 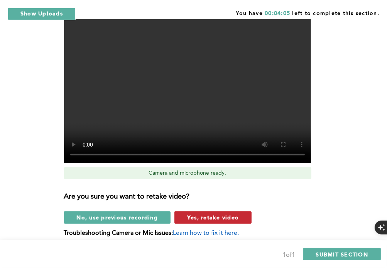 I want to click on div: Camera and microphone ready., so click(x=188, y=173).